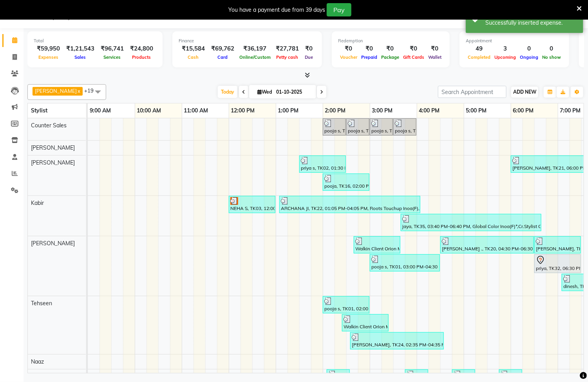 The image size is (588, 382). Describe the element at coordinates (350, 204) in the screenshot. I see `div: ARCHANA JI, TK22, 01:05 PM-04:05 PM, Roots Touchup Inoa(F),Hair Toning,K Chronologiste Ritual` at that location.